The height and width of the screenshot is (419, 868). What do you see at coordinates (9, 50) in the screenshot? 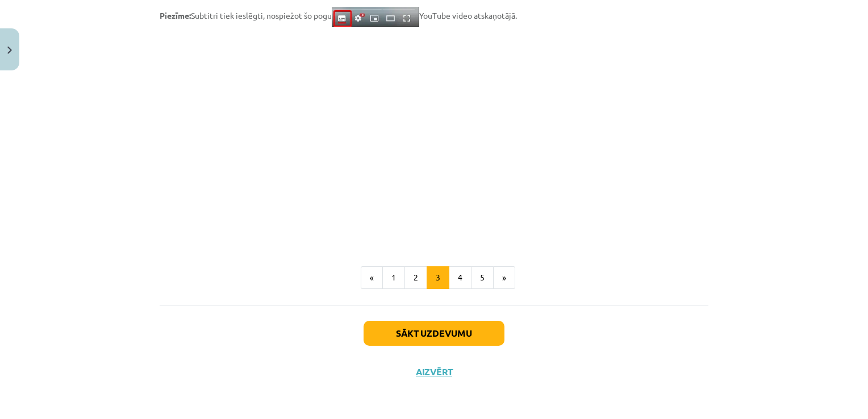
I see `img: icon-close-lesson-0947bae3869378f0d4975bcd49f059093ad1ed9edebbc8119c70593378902aed.svg` at bounding box center [9, 50].